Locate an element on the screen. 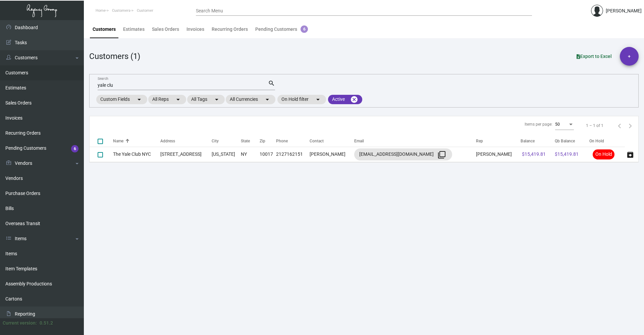  mat-chip: On Hold filter is located at coordinates (301, 99).